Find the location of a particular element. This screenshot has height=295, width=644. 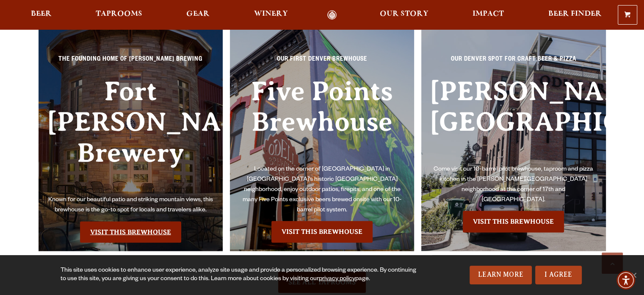

div: Accessibility Menu is located at coordinates (626, 280).